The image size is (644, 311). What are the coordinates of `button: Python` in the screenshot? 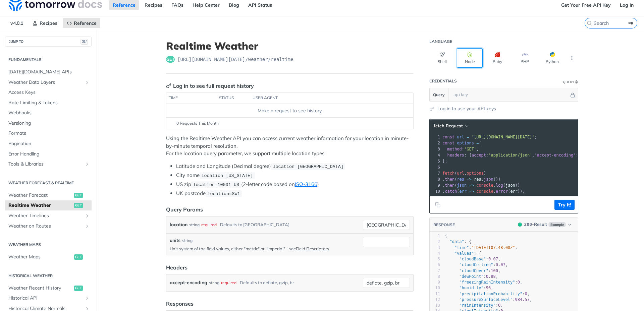 It's located at (552, 58).